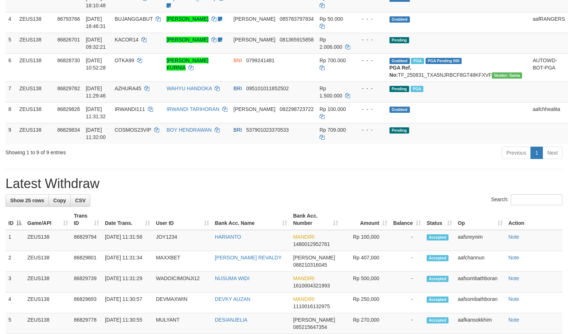 The width and height of the screenshot is (568, 334). What do you see at coordinates (134, 19) in the screenshot?
I see `span: BUJANGGABUT` at bounding box center [134, 19].